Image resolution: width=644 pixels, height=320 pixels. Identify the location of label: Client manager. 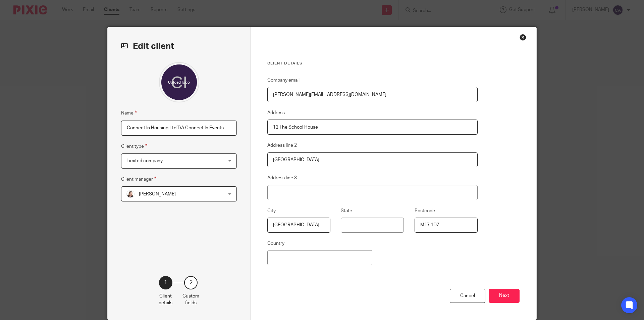
(139, 179).